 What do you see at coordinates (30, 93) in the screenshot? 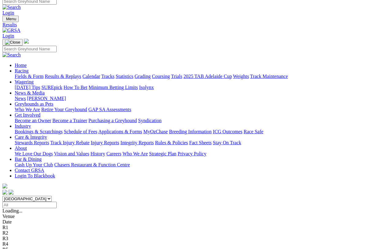
I see `a: News & Media` at bounding box center [30, 93].